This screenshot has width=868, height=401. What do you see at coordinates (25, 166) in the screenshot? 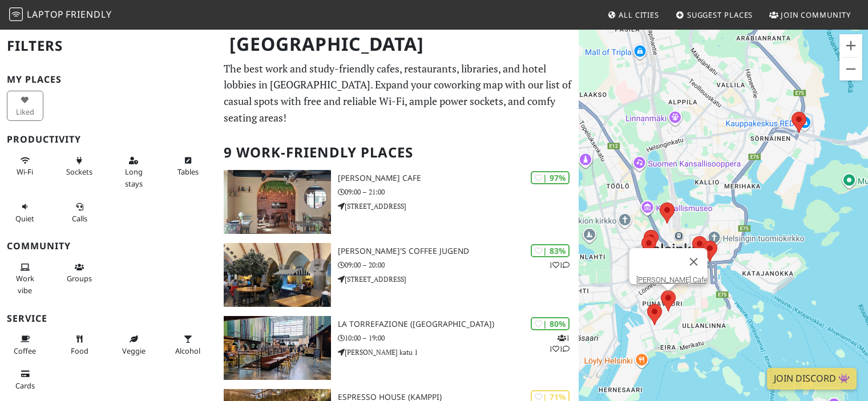
I see `button: Wi-Fi` at bounding box center [25, 166].